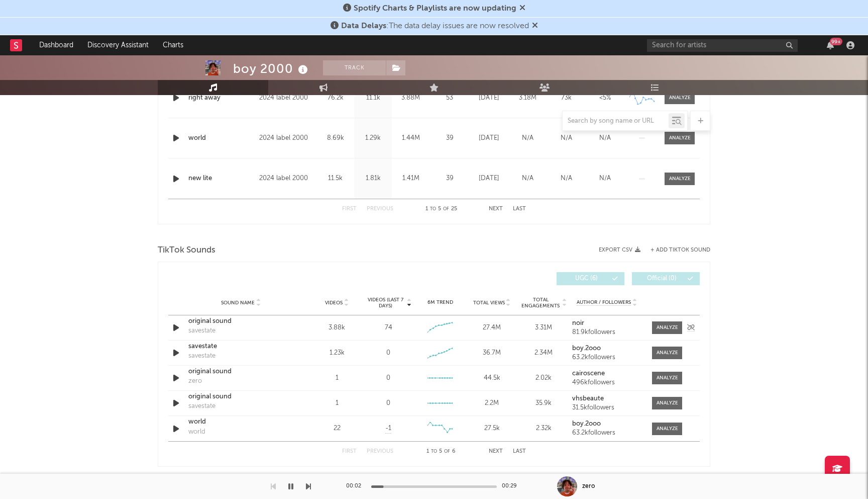 Image resolution: width=868 pixels, height=499 pixels. Describe the element at coordinates (607, 398) in the screenshot. I see `a: vhsbeaute` at that location.